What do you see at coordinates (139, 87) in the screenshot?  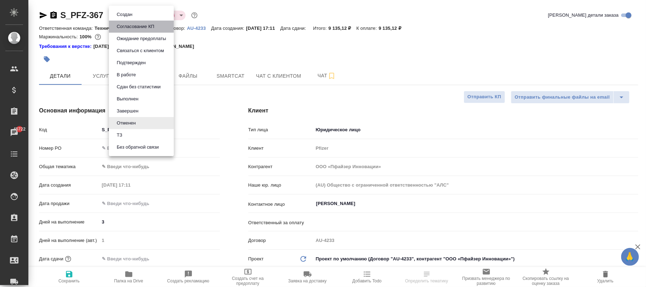 I see `button: Сдан без статистики` at bounding box center [139, 87].